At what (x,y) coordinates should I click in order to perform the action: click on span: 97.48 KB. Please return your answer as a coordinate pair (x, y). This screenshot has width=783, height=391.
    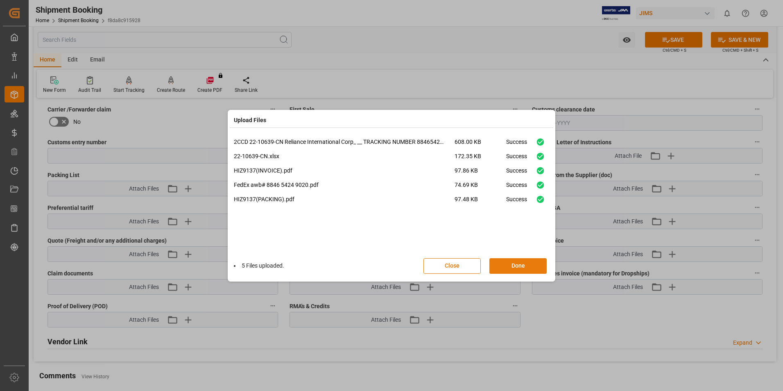
    Looking at the image, I should click on (481, 202).